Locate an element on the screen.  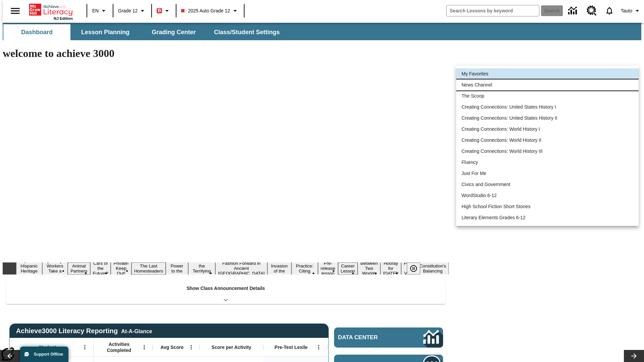
li: Creating Connections: United States History II is located at coordinates (548, 118).